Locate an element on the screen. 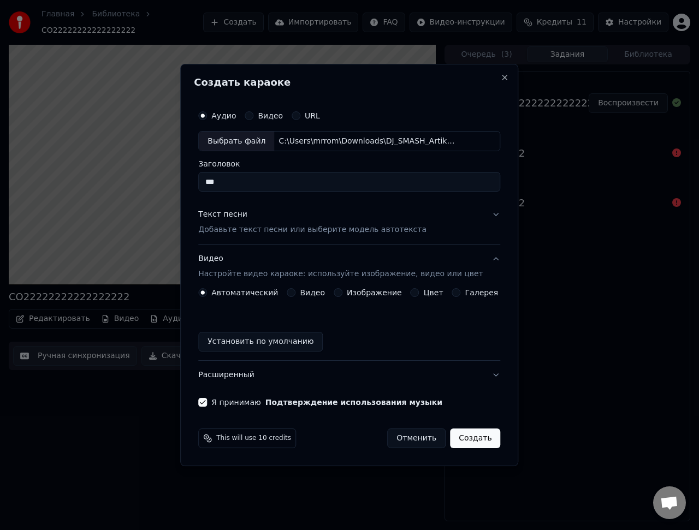 This screenshot has height=530, width=699. div: C:\Users\mrrom\Downloads\DJ_SMASH_Artik_Asti_-_CO2_74615948 (2).mp3 is located at coordinates (367, 141).